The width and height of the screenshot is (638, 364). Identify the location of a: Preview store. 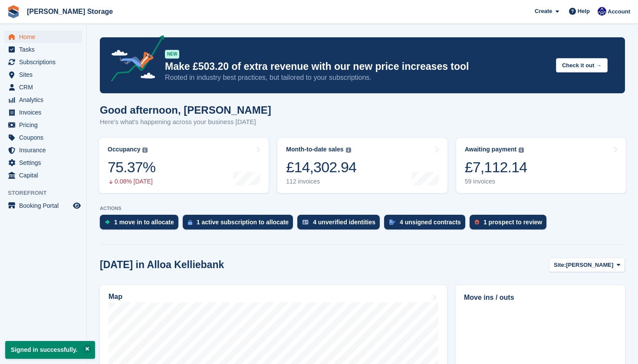
(77, 206).